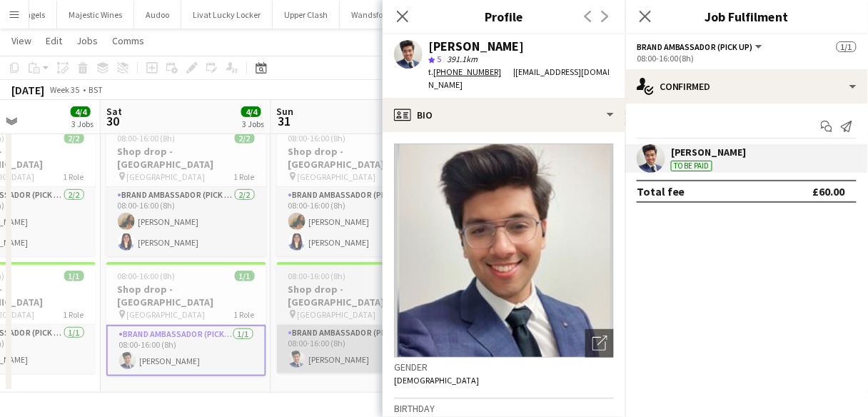  I want to click on a: Jobs, so click(87, 41).